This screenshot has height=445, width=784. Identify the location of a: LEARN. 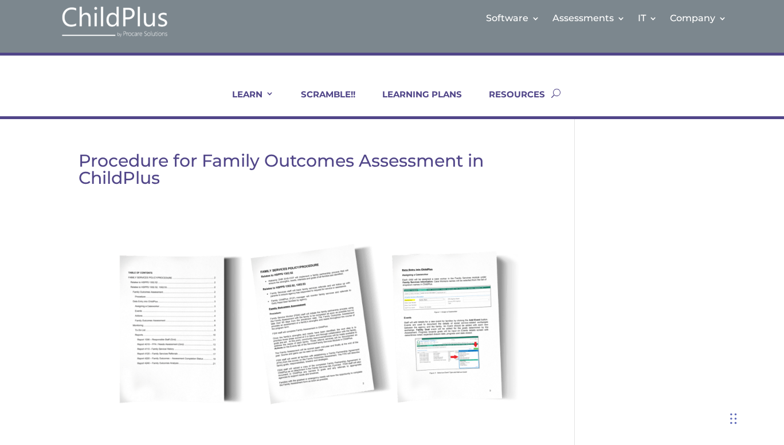
(246, 103).